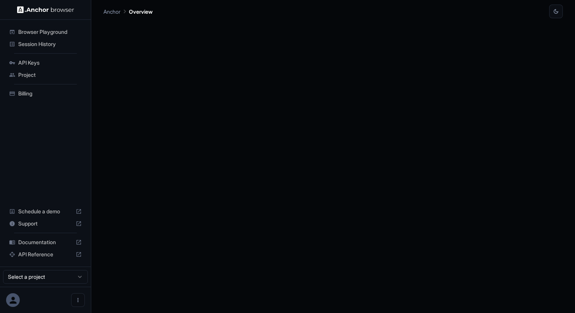  I want to click on img: Anchor Logo, so click(46, 10).